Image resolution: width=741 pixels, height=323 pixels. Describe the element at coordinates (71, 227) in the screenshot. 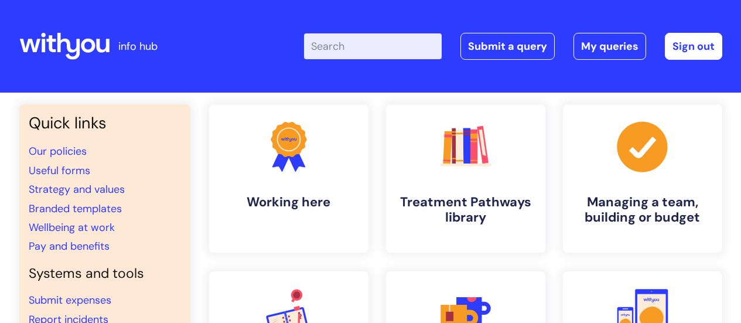

I see `a: Wellbeing at work` at that location.